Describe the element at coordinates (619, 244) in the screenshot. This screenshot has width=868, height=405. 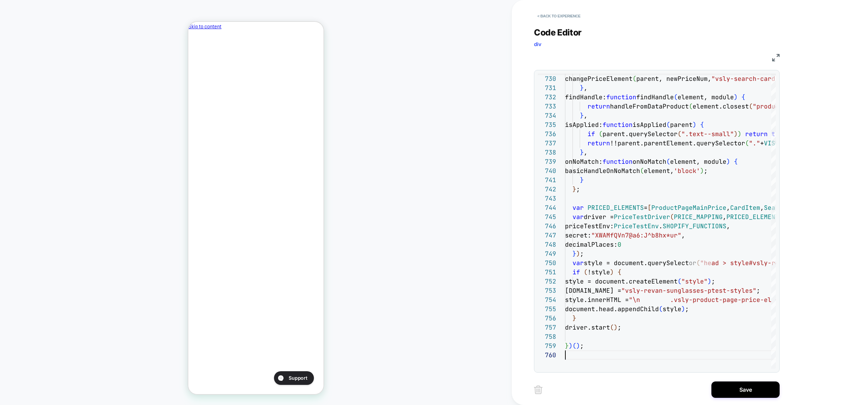
I see `span: 0` at that location.